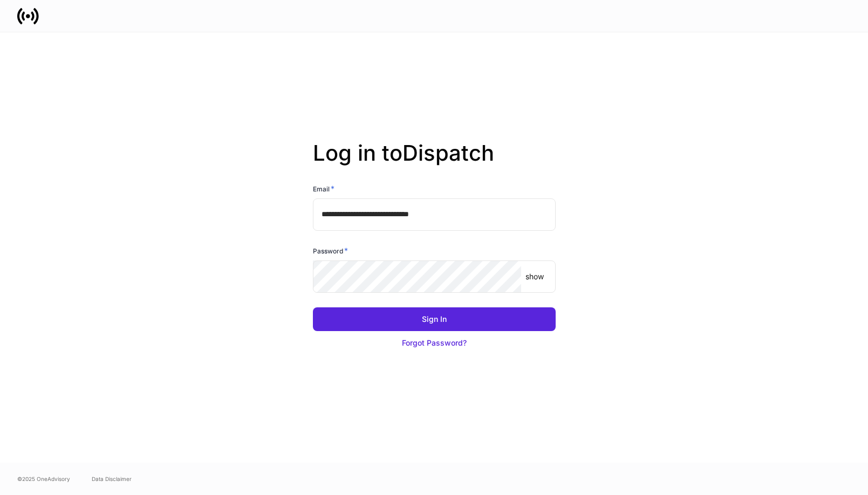  What do you see at coordinates (434, 319) in the screenshot?
I see `button: Sign In` at bounding box center [434, 319].